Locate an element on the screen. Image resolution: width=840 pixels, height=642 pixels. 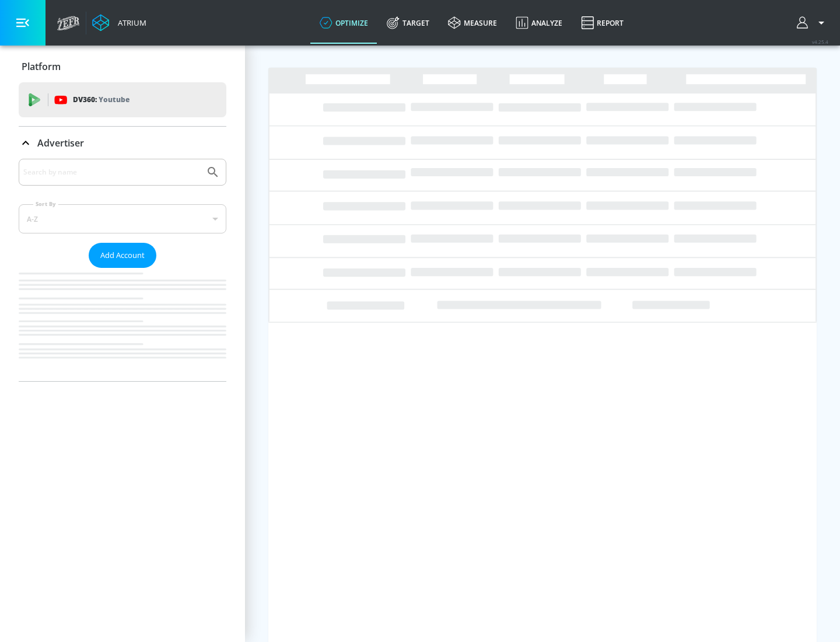
div: Atrium is located at coordinates (129, 23).